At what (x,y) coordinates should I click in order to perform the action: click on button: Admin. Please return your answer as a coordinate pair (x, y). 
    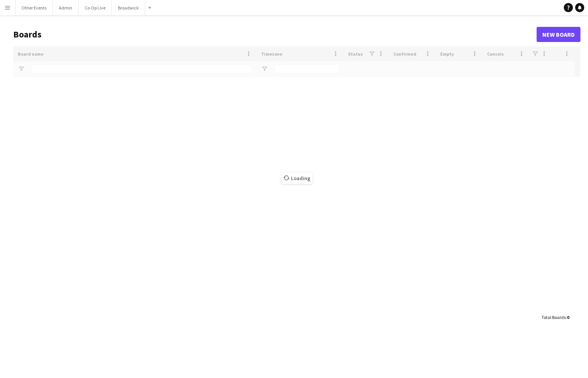
    Looking at the image, I should click on (66, 7).